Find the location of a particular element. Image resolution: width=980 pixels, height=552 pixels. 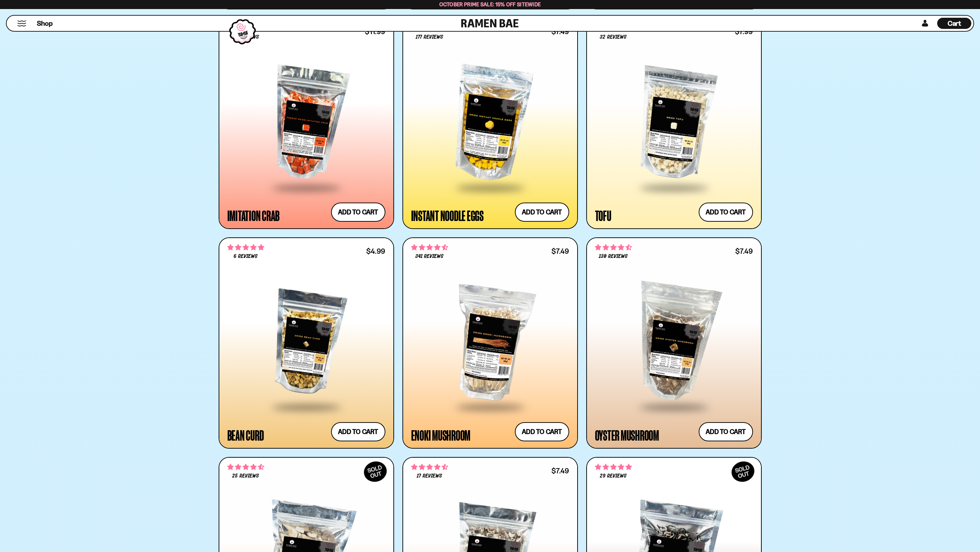

span: 25 reviews is located at coordinates (246, 477).